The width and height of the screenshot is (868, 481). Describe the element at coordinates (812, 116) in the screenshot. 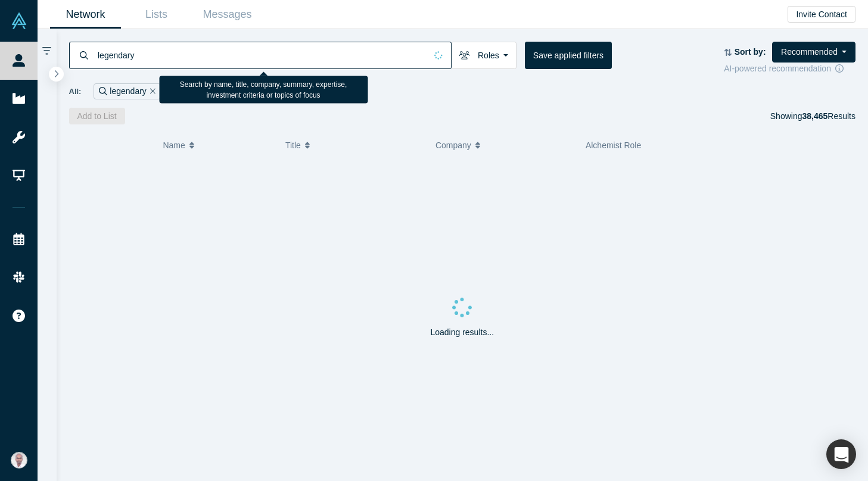

I see `div: Showing` at that location.